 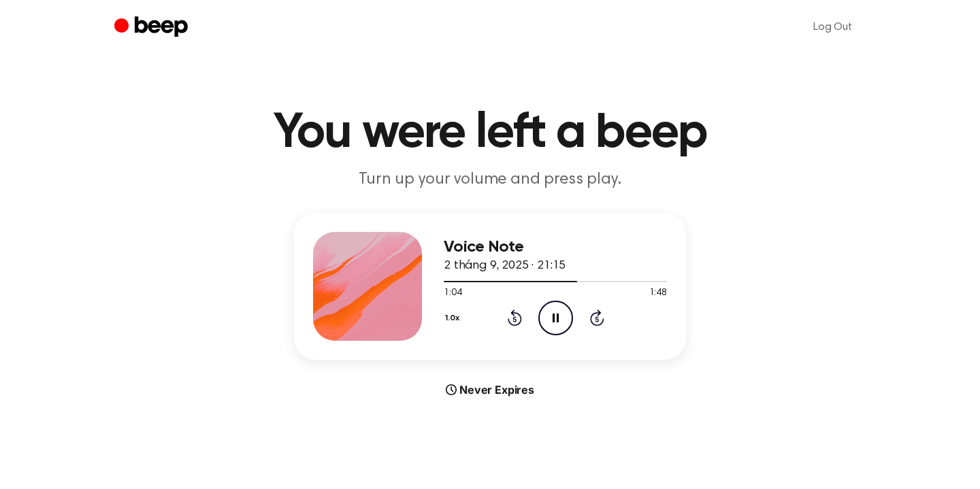 I want to click on a: Beep, so click(x=152, y=27).